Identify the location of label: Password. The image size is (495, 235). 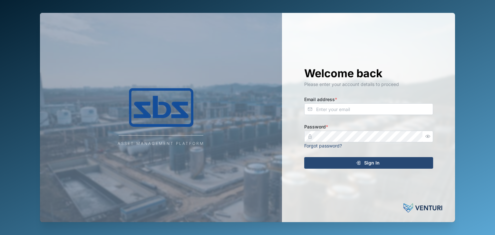
(316, 127).